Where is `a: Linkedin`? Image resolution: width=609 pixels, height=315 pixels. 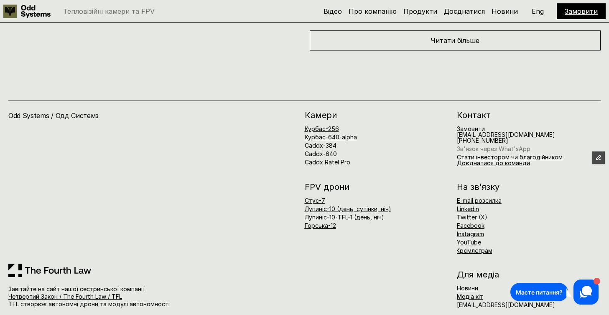 a: Linkedin is located at coordinates (467, 209).